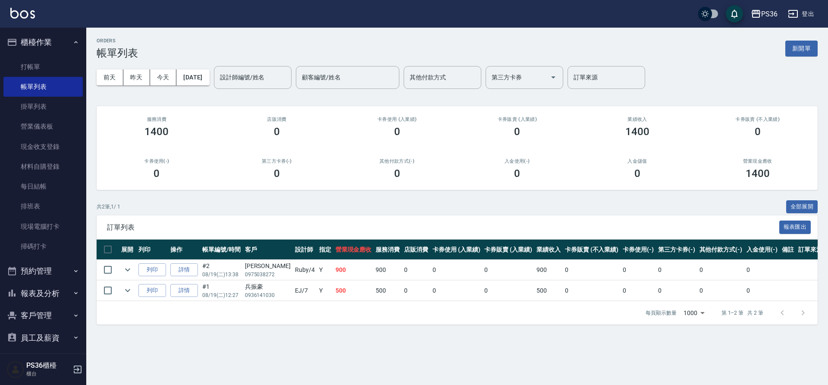 The width and height of the screenshot is (828, 385). I want to click on h2: 第三方卡券(-), so click(277, 161).